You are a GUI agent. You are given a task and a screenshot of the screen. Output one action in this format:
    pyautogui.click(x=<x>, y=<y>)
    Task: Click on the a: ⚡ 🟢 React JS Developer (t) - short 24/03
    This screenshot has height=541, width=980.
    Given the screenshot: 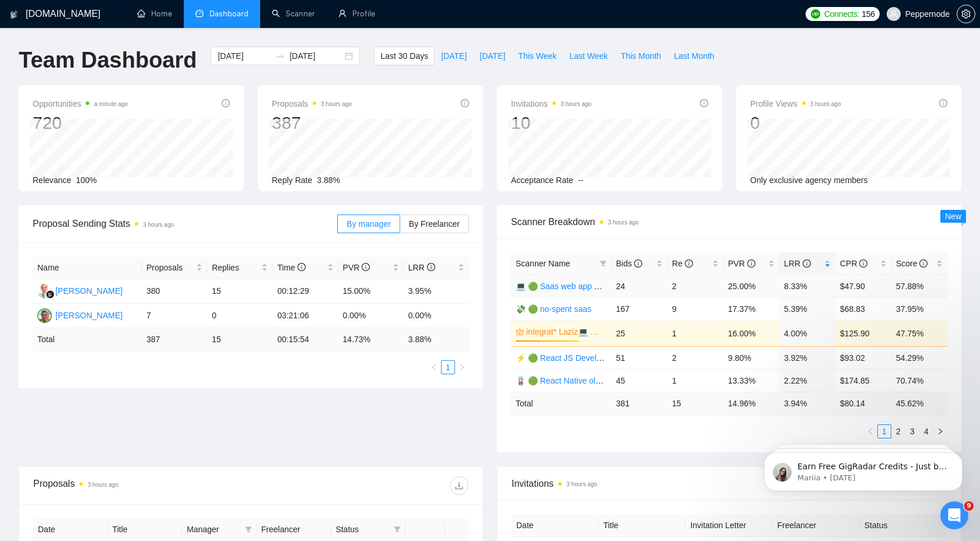 What is the action you would take?
    pyautogui.click(x=593, y=358)
    